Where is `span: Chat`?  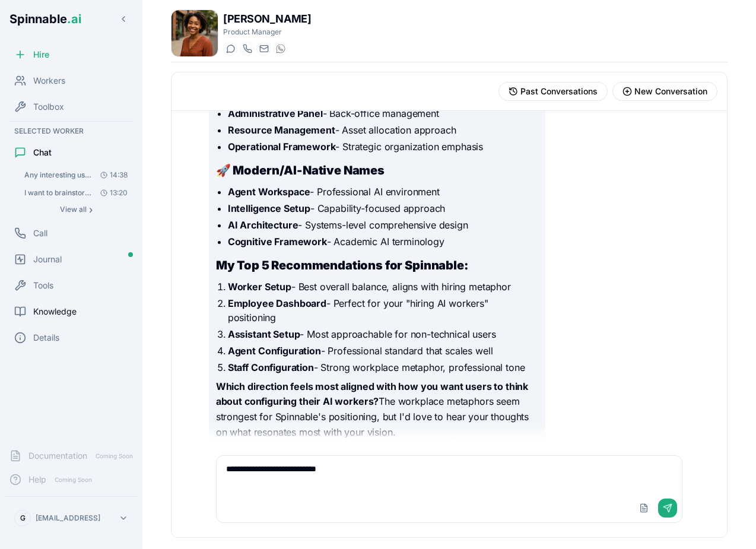 span: Chat is located at coordinates (42, 153).